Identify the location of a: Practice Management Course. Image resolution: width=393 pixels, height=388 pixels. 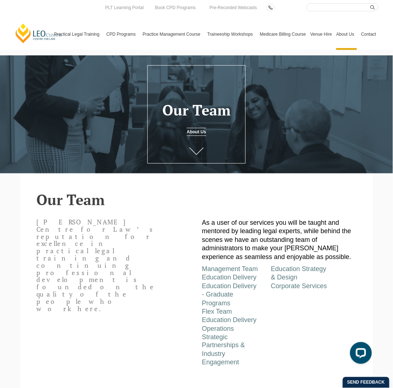
(173, 34).